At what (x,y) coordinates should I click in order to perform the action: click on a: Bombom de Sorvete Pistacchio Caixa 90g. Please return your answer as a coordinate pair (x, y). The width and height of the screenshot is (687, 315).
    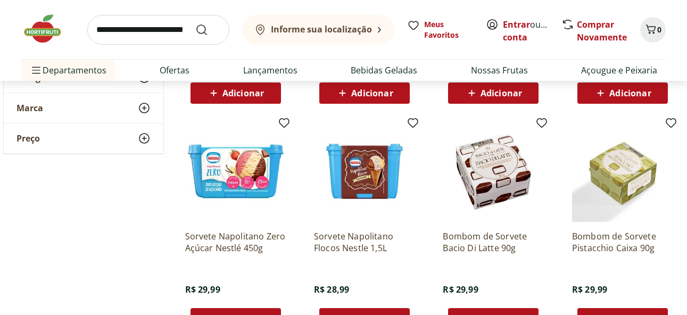
    Looking at the image, I should click on (623, 242).